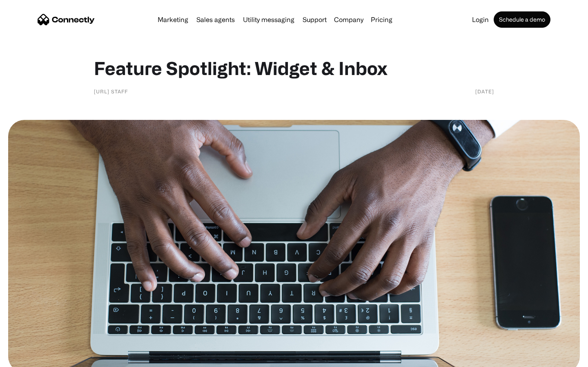  What do you see at coordinates (29, 359) in the screenshot?
I see `aside: Language selected: English` at bounding box center [29, 359].